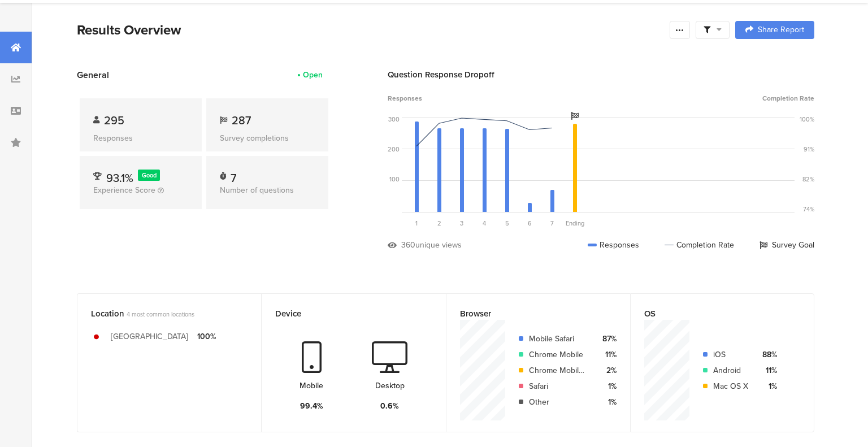  I want to click on span: 7, so click(552, 224).